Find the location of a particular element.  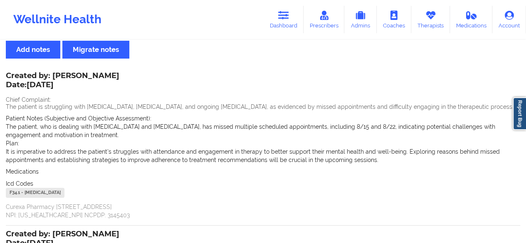

a: Admins is located at coordinates (361, 20).